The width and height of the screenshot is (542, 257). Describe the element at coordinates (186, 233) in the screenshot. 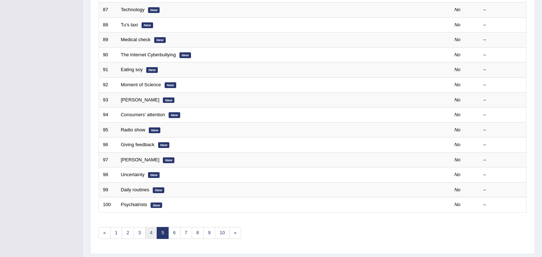

I see `a: 7` at that location.